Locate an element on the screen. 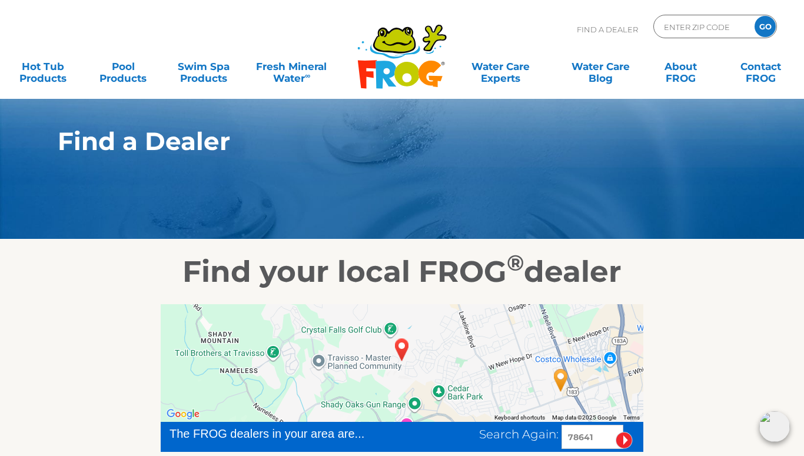 The height and width of the screenshot is (456, 804). a: Swim SpaProducts is located at coordinates (204, 67).